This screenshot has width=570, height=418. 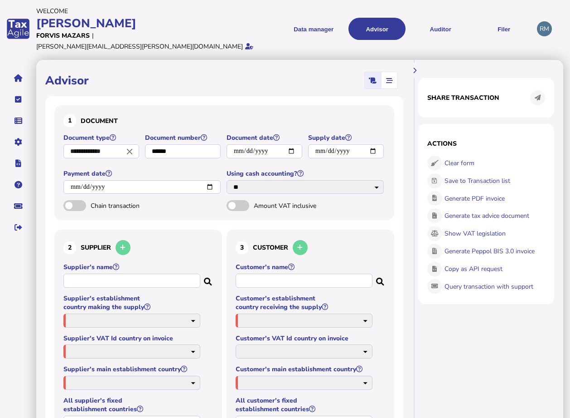 What do you see at coordinates (18, 206) in the screenshot?
I see `button: Raise a support ticket` at bounding box center [18, 206].